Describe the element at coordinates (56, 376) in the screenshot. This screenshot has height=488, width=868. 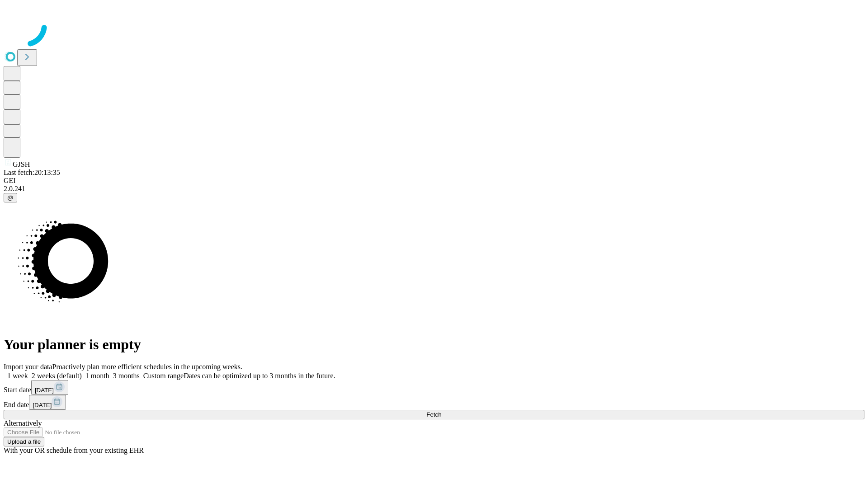
I see `span: 2 weeks (default)` at that location.